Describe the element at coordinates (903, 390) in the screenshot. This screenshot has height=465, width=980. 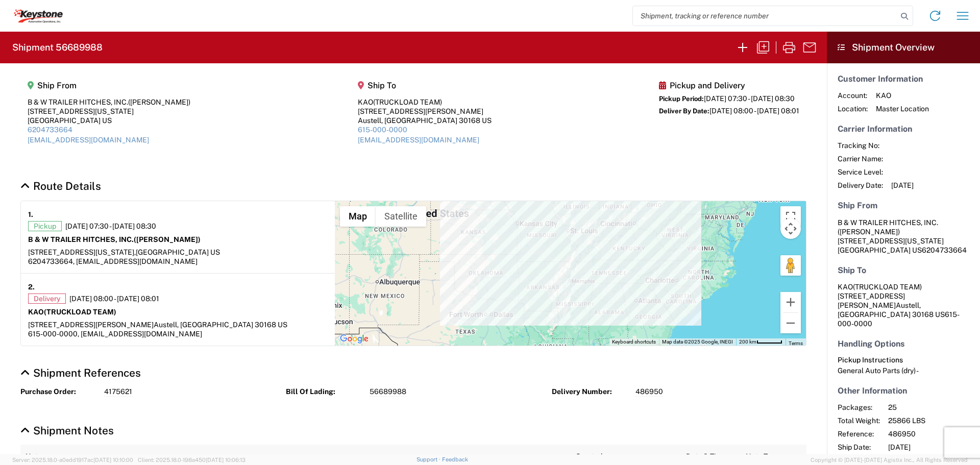
I see `h5: Other Information` at that location.